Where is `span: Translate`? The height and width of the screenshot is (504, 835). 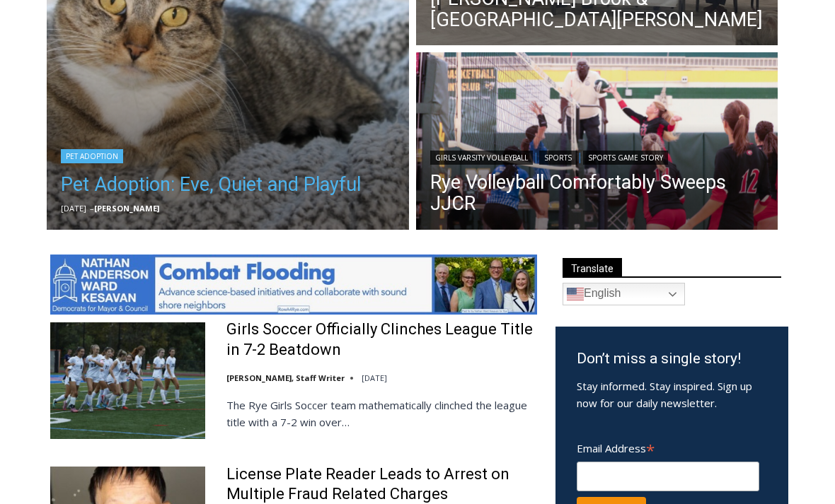 span: Translate is located at coordinates (592, 267).